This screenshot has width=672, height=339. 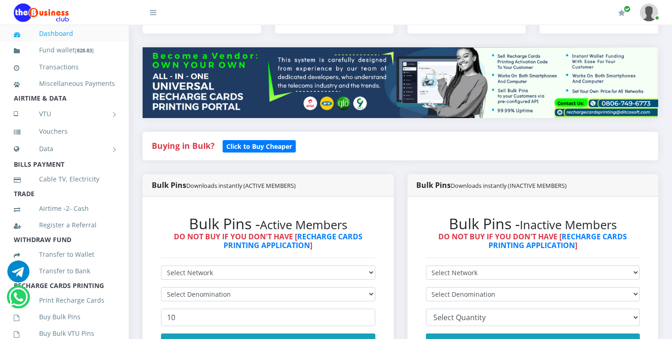 I want to click on strong: Buying in Bulk?, so click(x=183, y=146).